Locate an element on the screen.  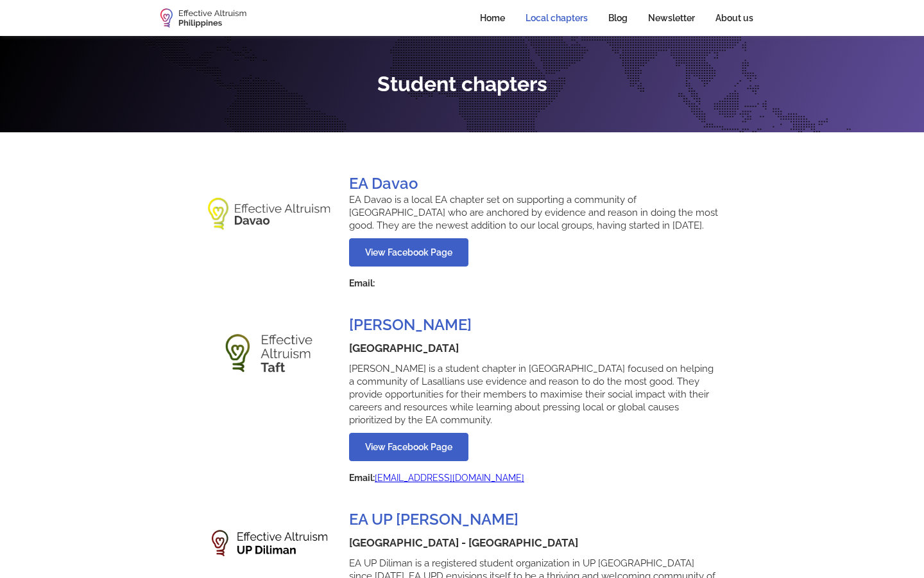
a: home is located at coordinates (203, 18).